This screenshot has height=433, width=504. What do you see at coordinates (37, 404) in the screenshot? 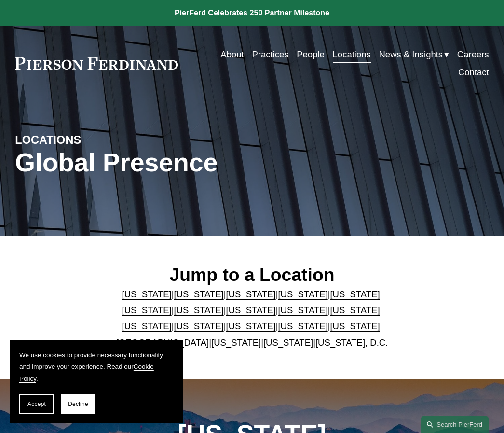
I see `span: Accept` at bounding box center [37, 404].